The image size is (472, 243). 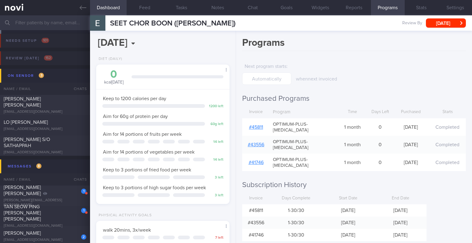 What do you see at coordinates (149, 152) in the screenshot?
I see `span: Aim for 14 portions of vegetables per week` at bounding box center [149, 152].